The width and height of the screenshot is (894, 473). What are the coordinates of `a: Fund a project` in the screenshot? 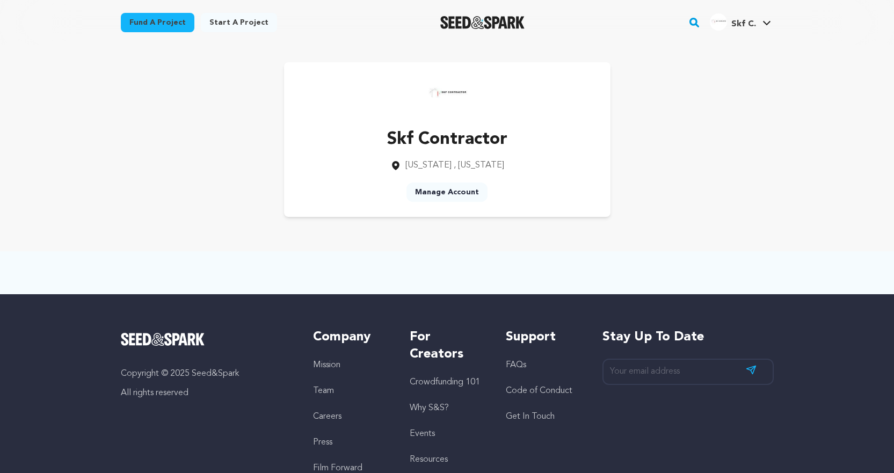 It's located at (157, 23).